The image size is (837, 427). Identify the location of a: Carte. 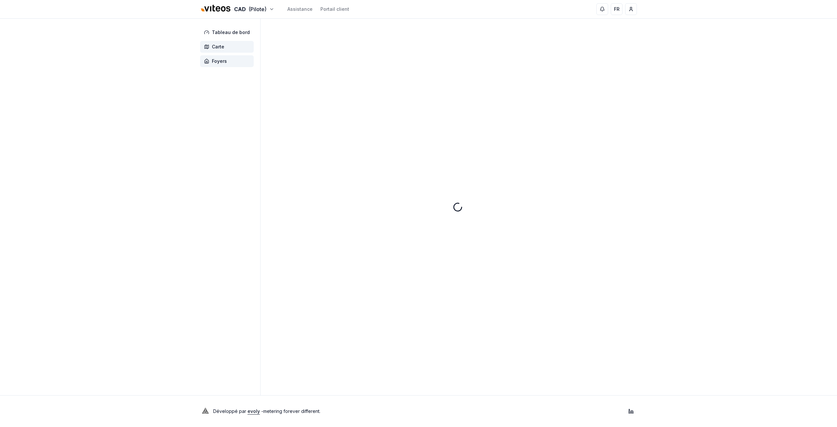
(228, 47).